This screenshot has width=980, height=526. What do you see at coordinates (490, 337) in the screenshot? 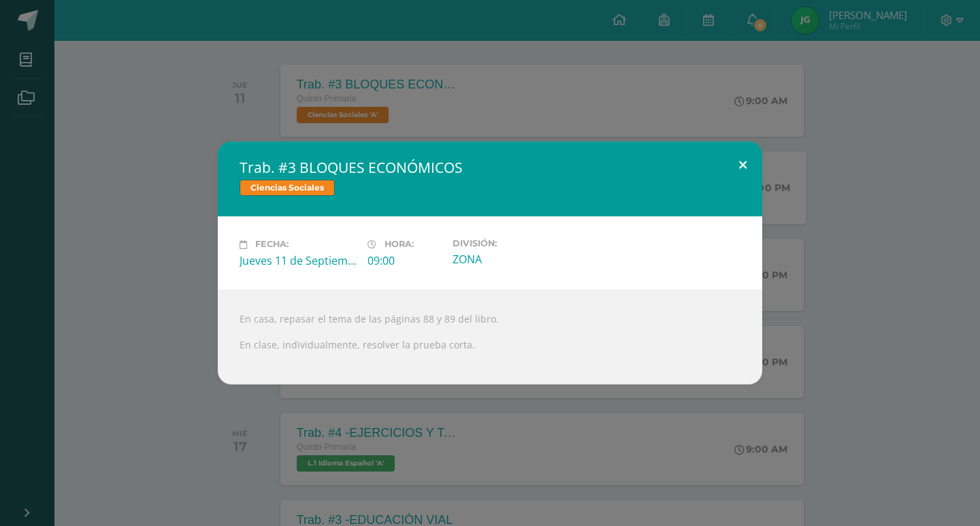
I see `div: En casa, repasar el tema de las páginas 88 y 89 del libro. En clase, individualmente, resolver la...` at bounding box center [490, 337].